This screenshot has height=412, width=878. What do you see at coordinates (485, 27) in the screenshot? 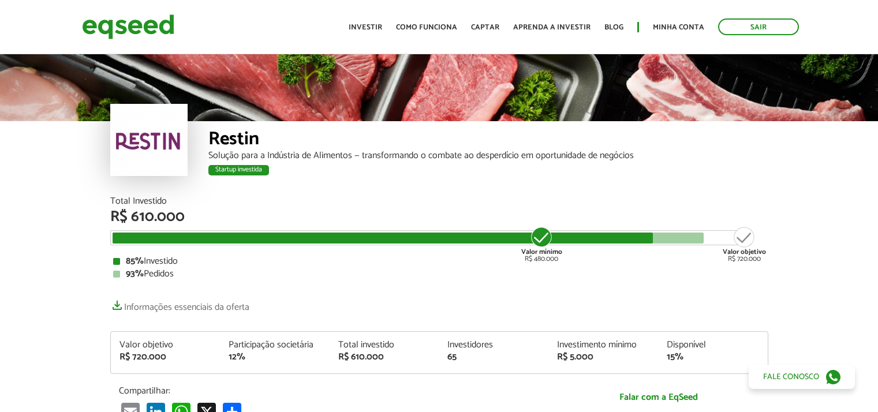
I see `a: Captar` at bounding box center [485, 27].